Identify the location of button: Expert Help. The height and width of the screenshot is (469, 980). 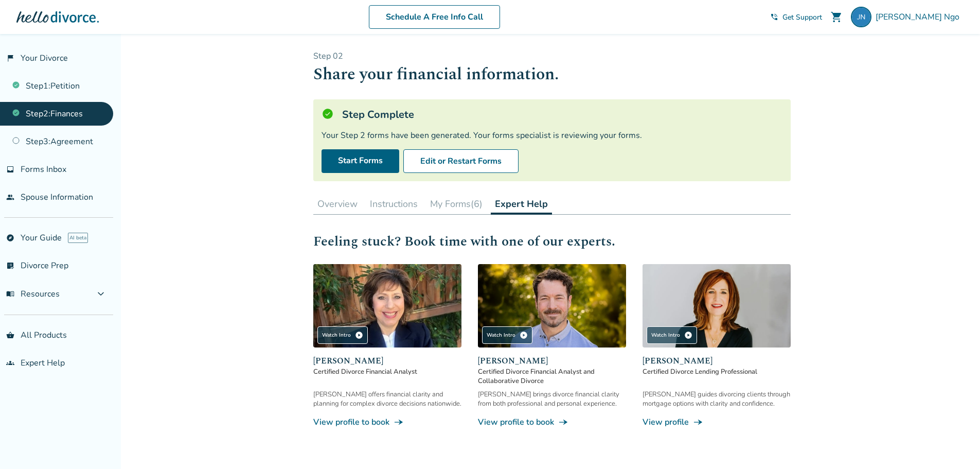
(521, 204).